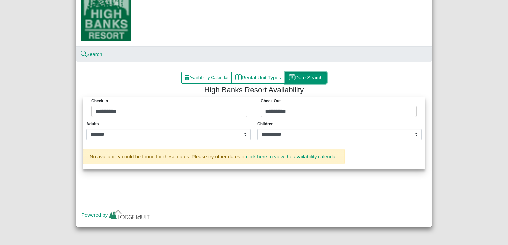 The width and height of the screenshot is (508, 245). Describe the element at coordinates (291, 157) in the screenshot. I see `a: click here to view the availability calendar` at that location.